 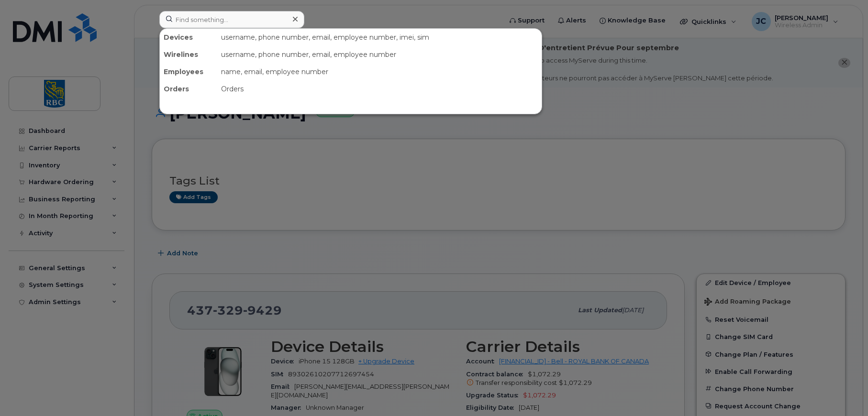 What do you see at coordinates (188, 37) in the screenshot?
I see `div: Devices` at bounding box center [188, 37].